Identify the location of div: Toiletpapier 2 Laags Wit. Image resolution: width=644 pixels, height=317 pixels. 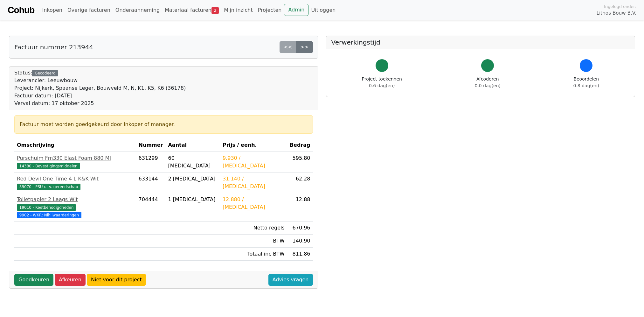
(75, 199).